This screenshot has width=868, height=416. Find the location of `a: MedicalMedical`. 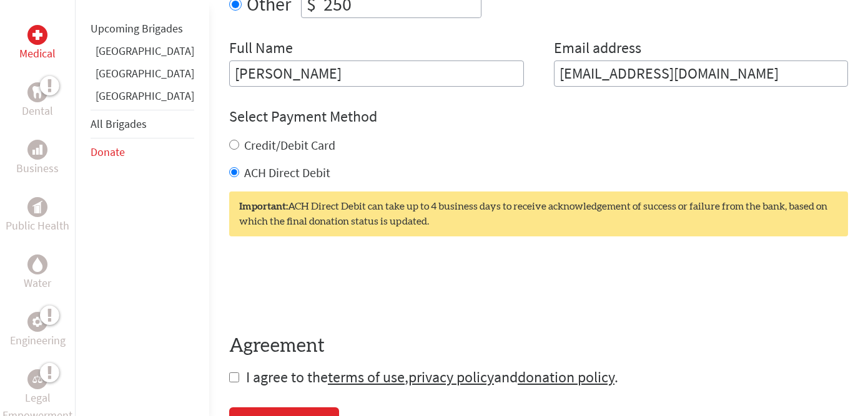

a: MedicalMedical is located at coordinates (38, 44).